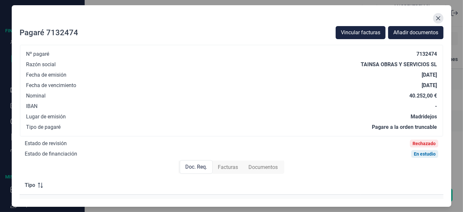  I want to click on div: Estado de financiación, so click(51, 154).